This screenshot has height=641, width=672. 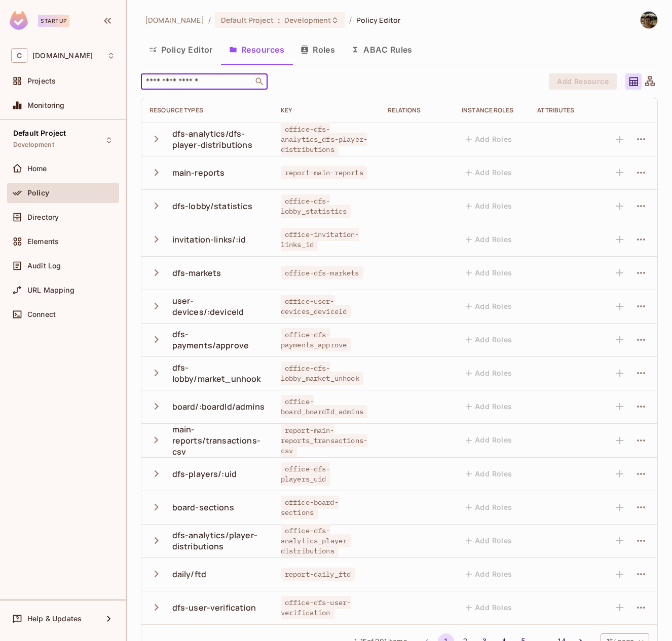 What do you see at coordinates (218, 407) in the screenshot?
I see `div: board/:boardId/admins` at bounding box center [218, 407].